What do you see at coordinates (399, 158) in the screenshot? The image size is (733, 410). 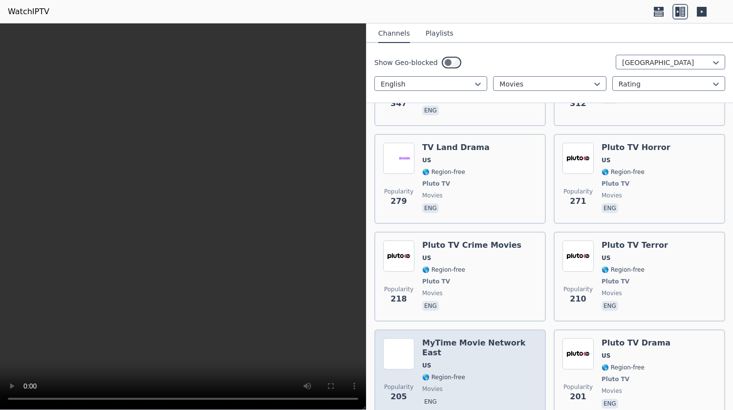 I see `img: TV Land Drama` at bounding box center [399, 158].